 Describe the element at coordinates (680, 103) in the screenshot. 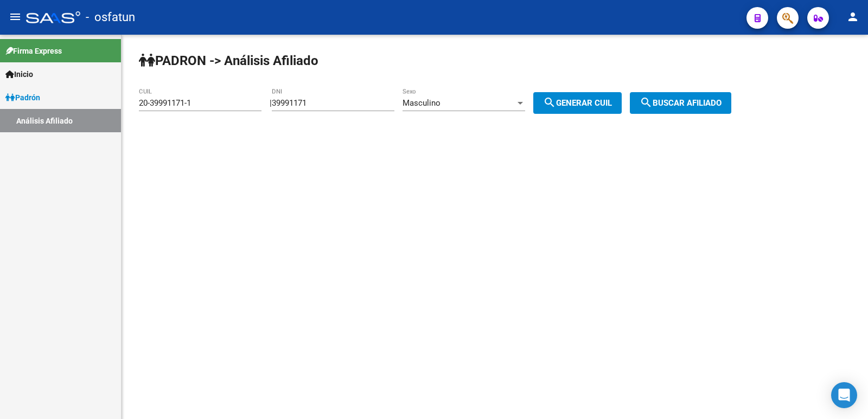

I see `span: Buscar afiliado` at that location.